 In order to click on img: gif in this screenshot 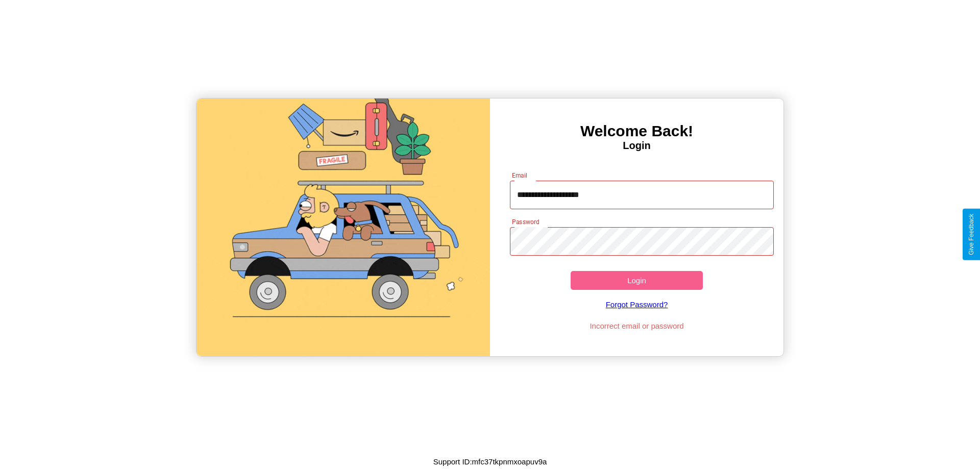, I will do `click(343, 227)`.